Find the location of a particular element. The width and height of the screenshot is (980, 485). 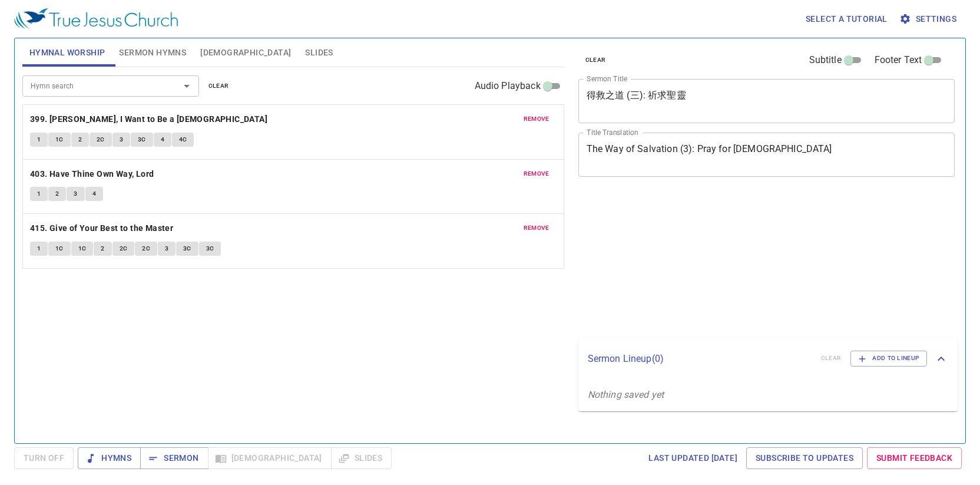

button: Hymns is located at coordinates (109, 458).